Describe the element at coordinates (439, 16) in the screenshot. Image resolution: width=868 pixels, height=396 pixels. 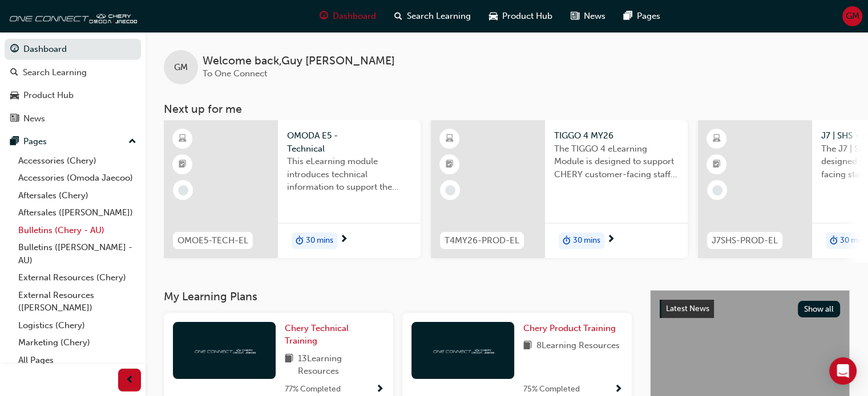
I see `span: Search Learning` at that location.